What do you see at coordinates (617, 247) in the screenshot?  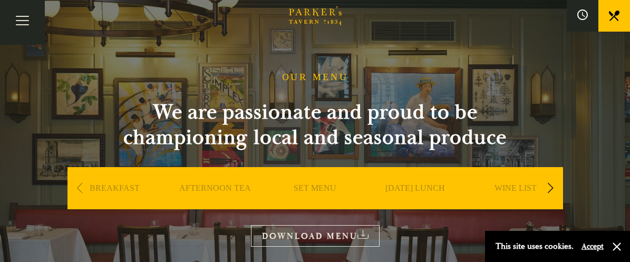 I see `button: Close and accept` at bounding box center [617, 247].